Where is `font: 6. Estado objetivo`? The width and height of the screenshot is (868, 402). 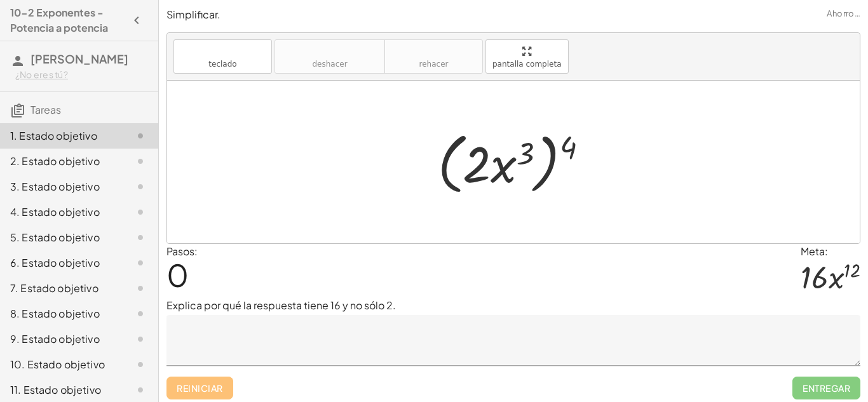 font: 6. Estado objetivo is located at coordinates (55, 262).